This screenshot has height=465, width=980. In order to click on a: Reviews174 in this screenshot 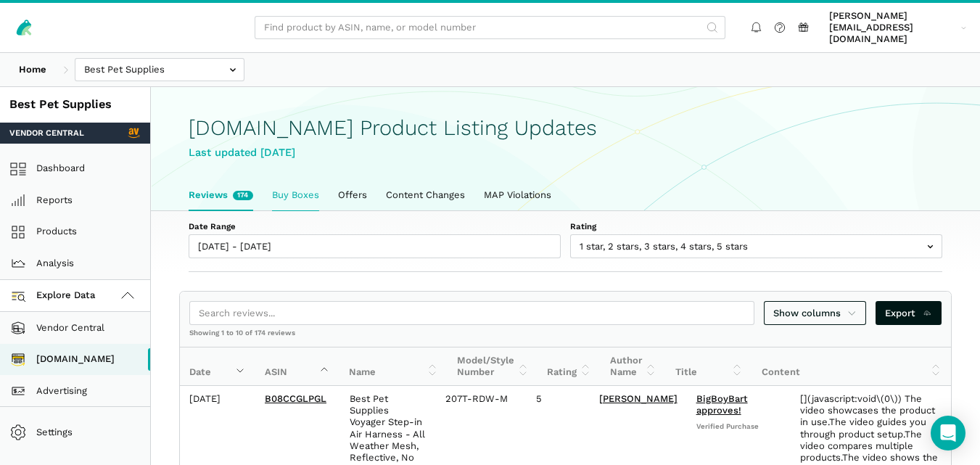, I will do `click(221, 195)`.